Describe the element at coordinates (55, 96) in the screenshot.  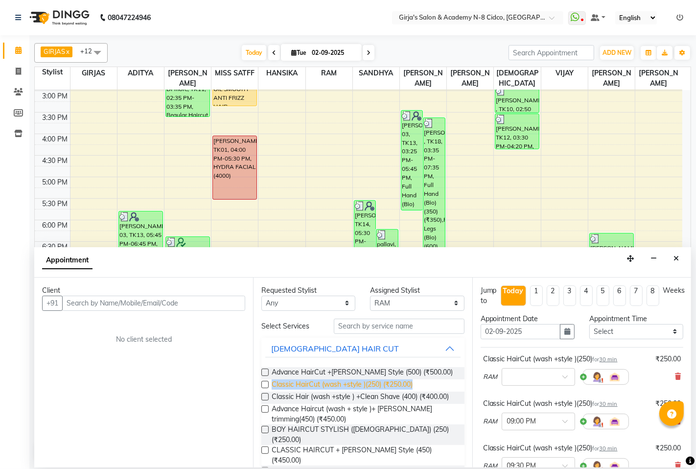
I see `div: 3:00 PM` at that location.